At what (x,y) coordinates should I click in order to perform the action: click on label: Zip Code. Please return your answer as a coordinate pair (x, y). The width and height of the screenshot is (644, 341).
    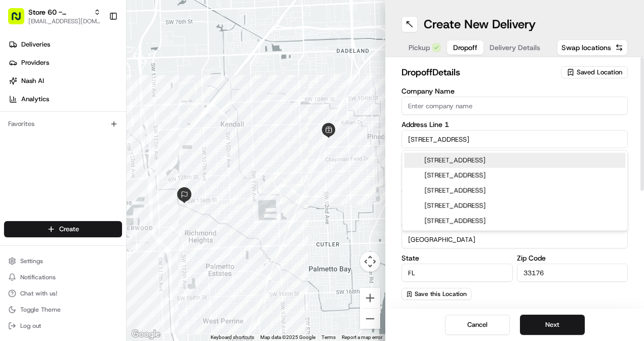
    Looking at the image, I should click on (572, 258).